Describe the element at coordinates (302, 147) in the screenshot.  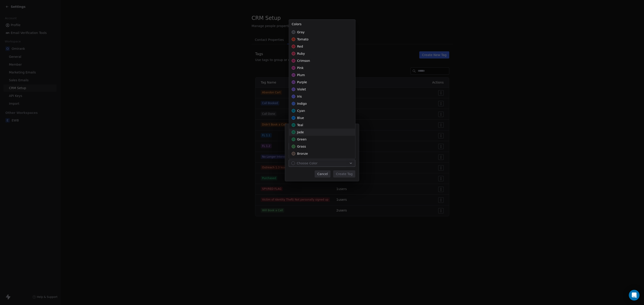
I see `span: grass` at that location.